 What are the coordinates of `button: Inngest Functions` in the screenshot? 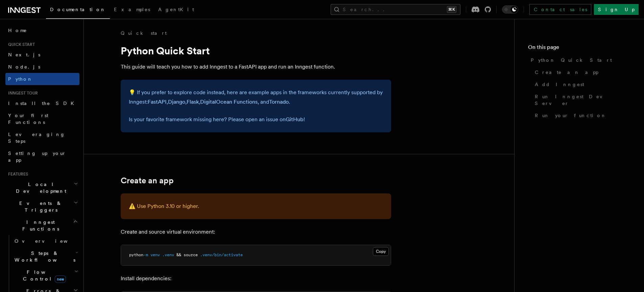 It's located at (42, 226).